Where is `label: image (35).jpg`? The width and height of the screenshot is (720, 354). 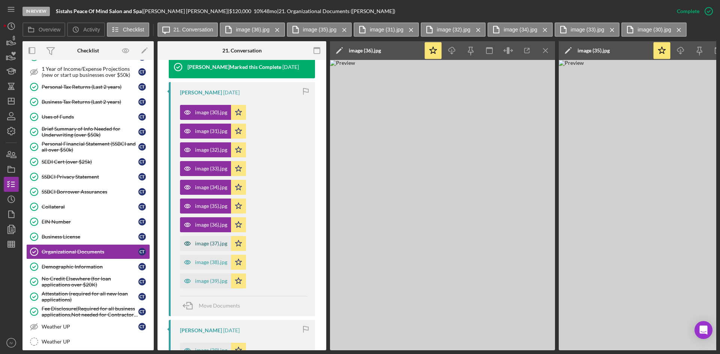 label: image (35).jpg is located at coordinates (320, 30).